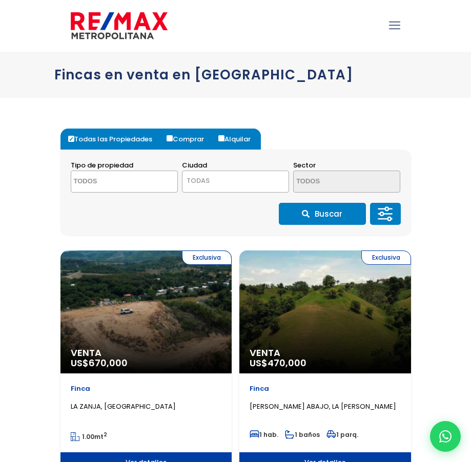 The width and height of the screenshot is (471, 462). Describe the element at coordinates (287, 363) in the screenshot. I see `span: 470,000` at that location.